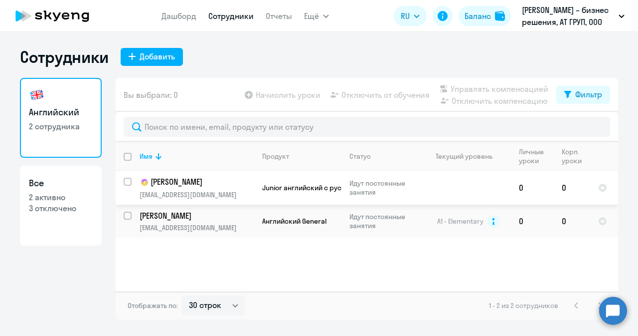  Describe the element at coordinates (294, 221) in the screenshot. I see `span: Английский General` at that location.